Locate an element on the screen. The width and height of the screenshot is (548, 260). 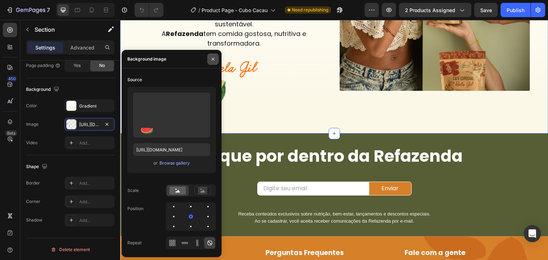
div: Background image is located at coordinates (147, 59).